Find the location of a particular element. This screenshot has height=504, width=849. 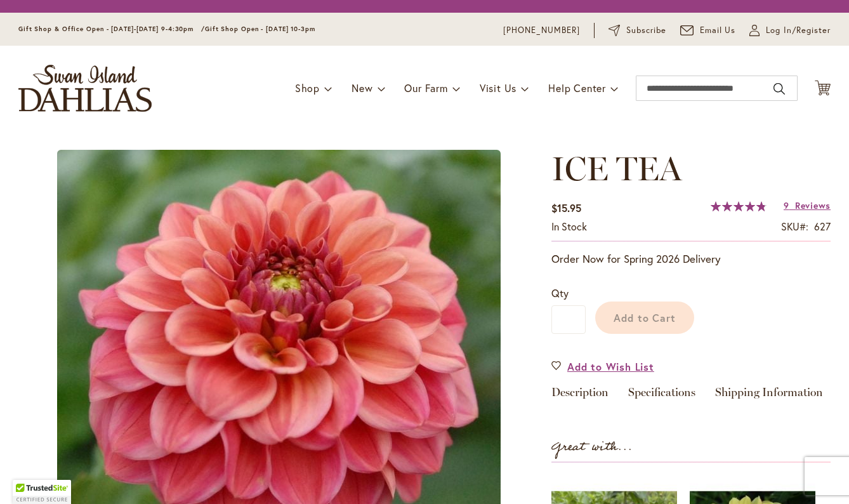

a: Specifications is located at coordinates (662, 395).